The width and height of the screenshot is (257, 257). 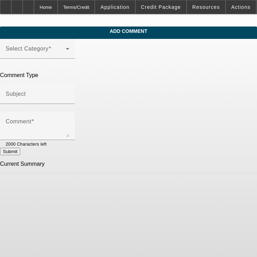 What do you see at coordinates (115, 7) in the screenshot?
I see `button: Application` at bounding box center [115, 7].